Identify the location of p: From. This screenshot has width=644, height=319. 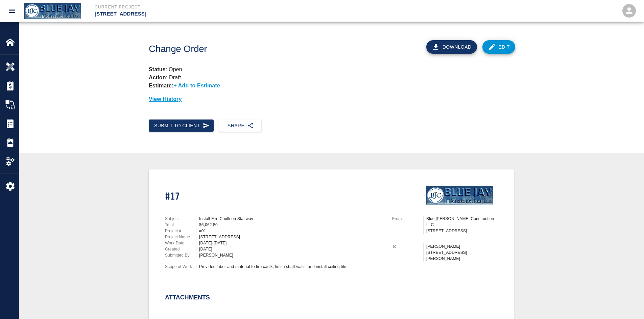
(408, 219).